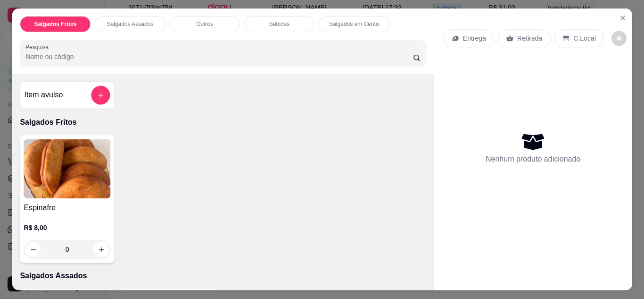 The image size is (644, 299). What do you see at coordinates (474, 38) in the screenshot?
I see `p: Entrega` at bounding box center [474, 38].